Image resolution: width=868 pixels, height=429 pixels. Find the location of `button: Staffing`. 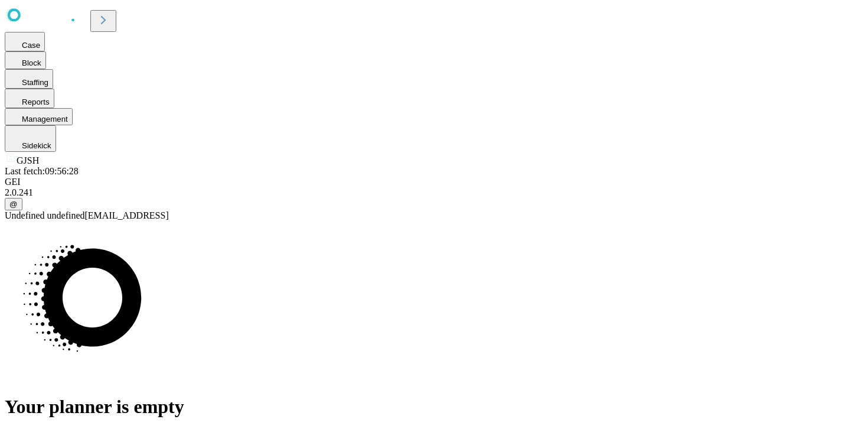

button: Staffing is located at coordinates (29, 78).